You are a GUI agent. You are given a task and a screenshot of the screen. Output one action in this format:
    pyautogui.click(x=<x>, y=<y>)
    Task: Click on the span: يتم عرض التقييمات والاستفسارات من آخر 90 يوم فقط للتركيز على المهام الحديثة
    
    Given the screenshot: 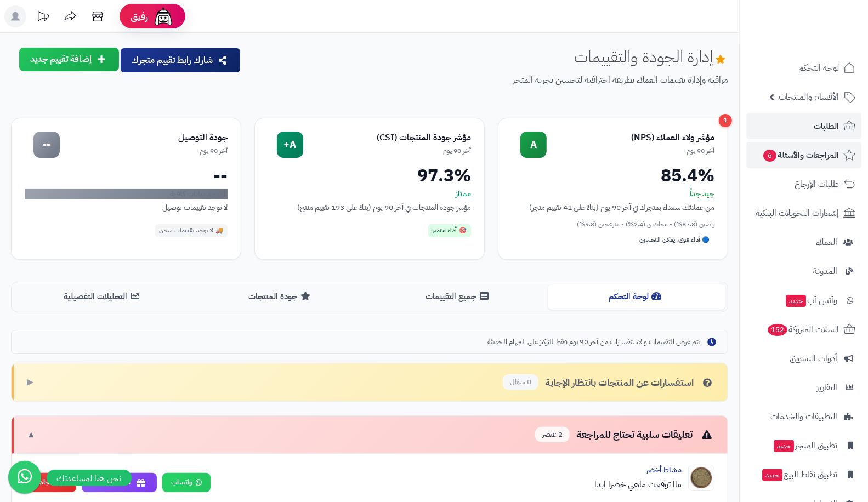 What is the action you would take?
    pyautogui.click(x=594, y=342)
    